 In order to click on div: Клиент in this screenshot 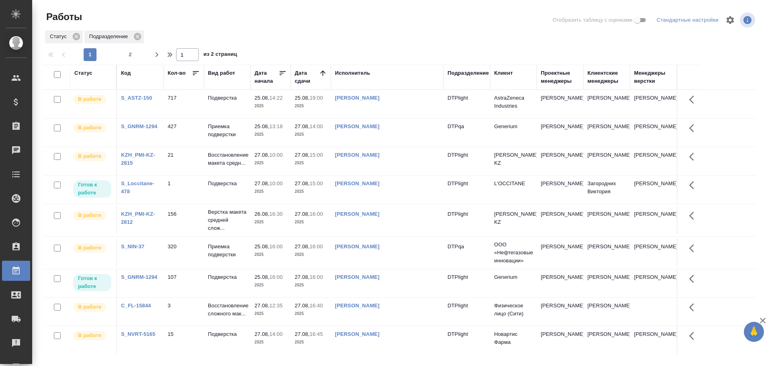, I will do `click(503, 73)`.